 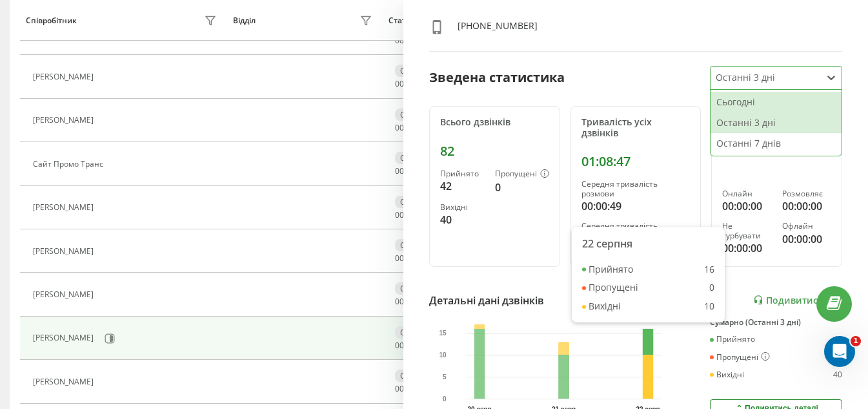 What do you see at coordinates (444, 377) in the screenshot?
I see `text: 5` at bounding box center [444, 377].